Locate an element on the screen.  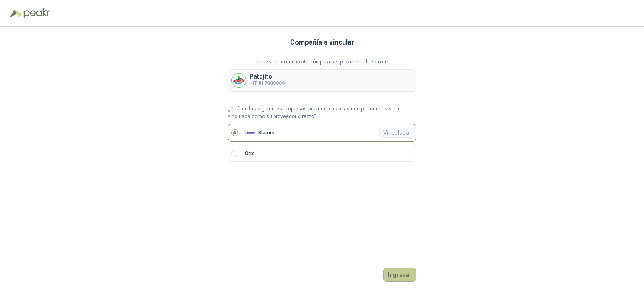
b: 817000809 is located at coordinates (272, 83).